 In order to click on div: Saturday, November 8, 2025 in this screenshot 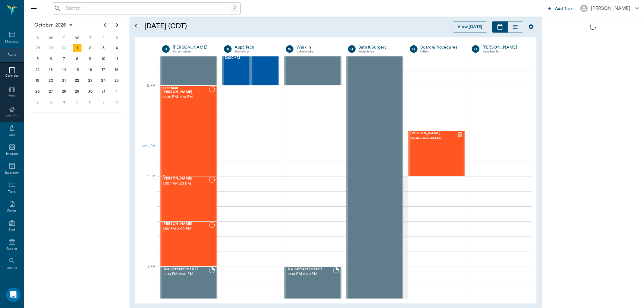, I will do `click(117, 103)`.